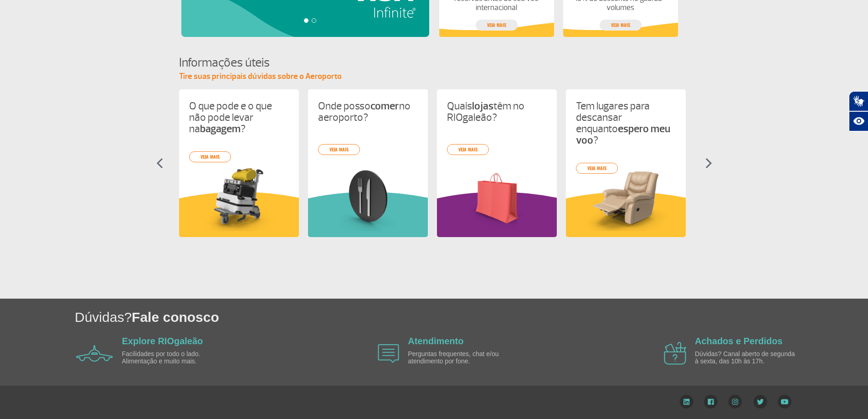 The height and width of the screenshot is (419, 868). What do you see at coordinates (686, 402) in the screenshot?
I see `img: LinkedIn` at bounding box center [686, 402].